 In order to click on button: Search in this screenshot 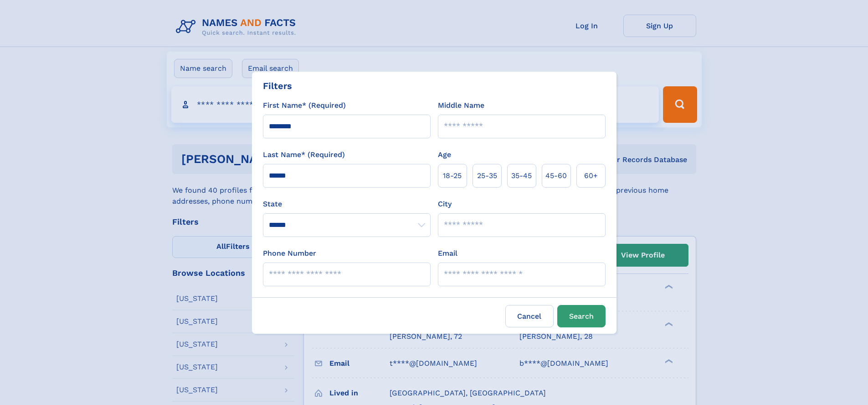, I will do `click(581, 316)`.